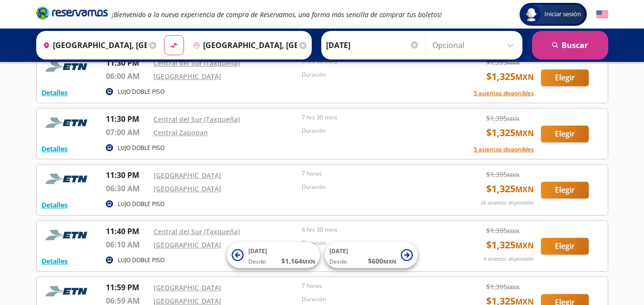 Image resolution: width=644 pixels, height=305 pixels. What do you see at coordinates (507, 203) in the screenshot?
I see `p: 26 asientos disponibles` at bounding box center [507, 203].